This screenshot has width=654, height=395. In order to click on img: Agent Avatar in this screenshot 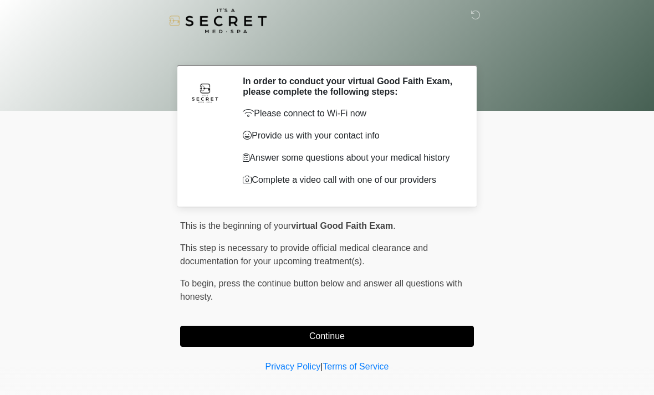, I will do `click(205, 93)`.